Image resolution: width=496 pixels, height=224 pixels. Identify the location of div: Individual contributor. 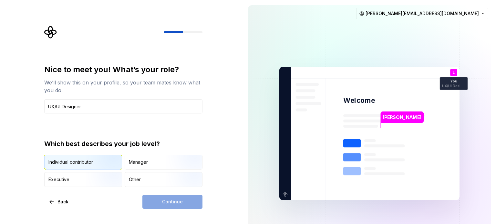
(71, 162).